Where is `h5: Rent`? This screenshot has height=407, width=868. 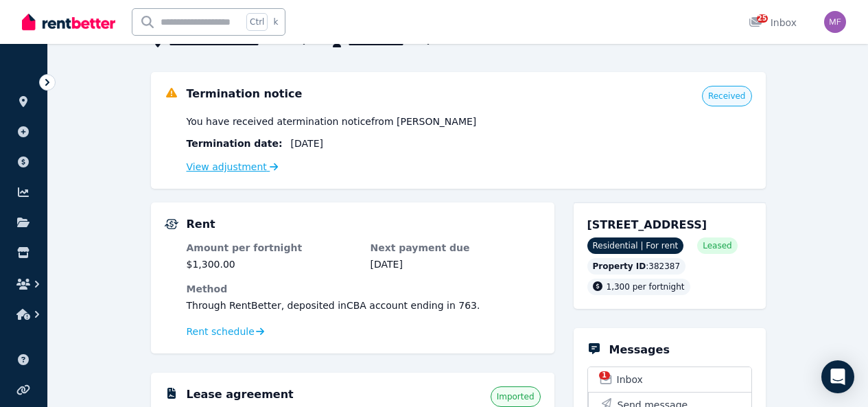 h5: Rent is located at coordinates (201, 225).